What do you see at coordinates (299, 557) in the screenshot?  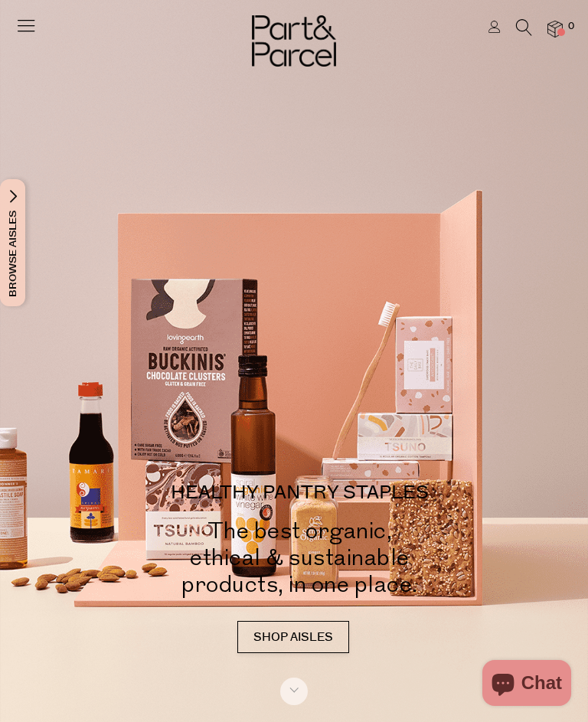 I see `h2: The best organic, ethical & sustainable products, in one place.` at bounding box center [299, 557].